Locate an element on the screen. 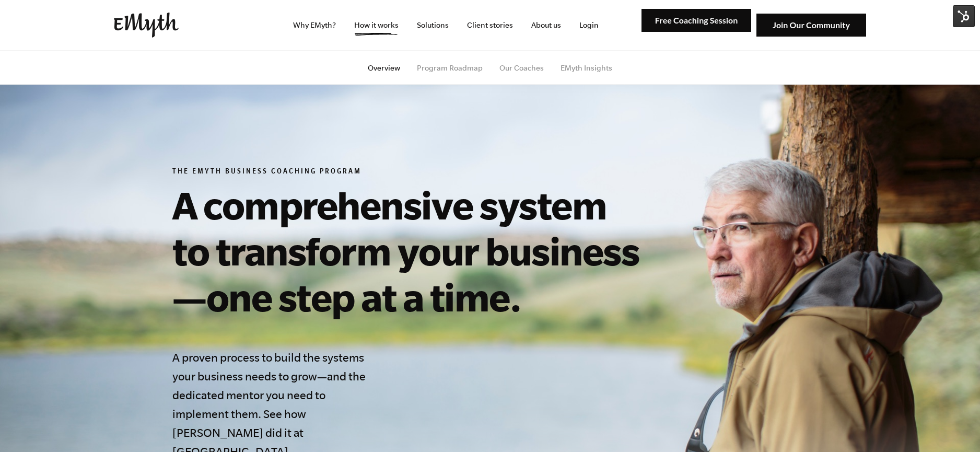  h1: A comprehensive system to transform your business—one step at a time. is located at coordinates (411, 251).